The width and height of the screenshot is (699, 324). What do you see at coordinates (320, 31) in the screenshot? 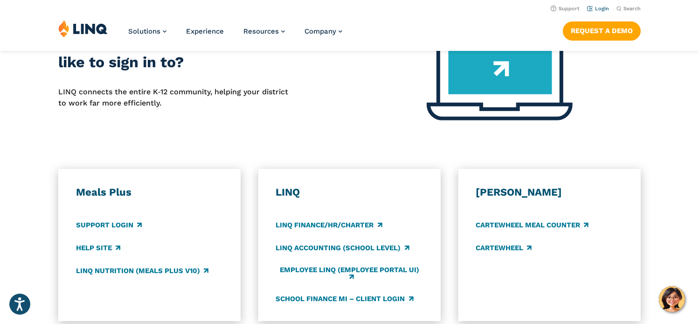
I see `span: Company` at bounding box center [320, 31].